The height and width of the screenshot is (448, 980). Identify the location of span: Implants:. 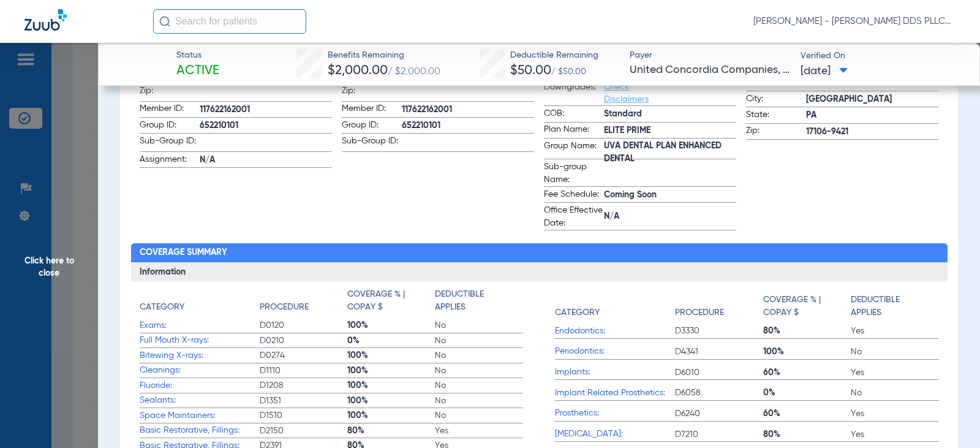
(615, 372).